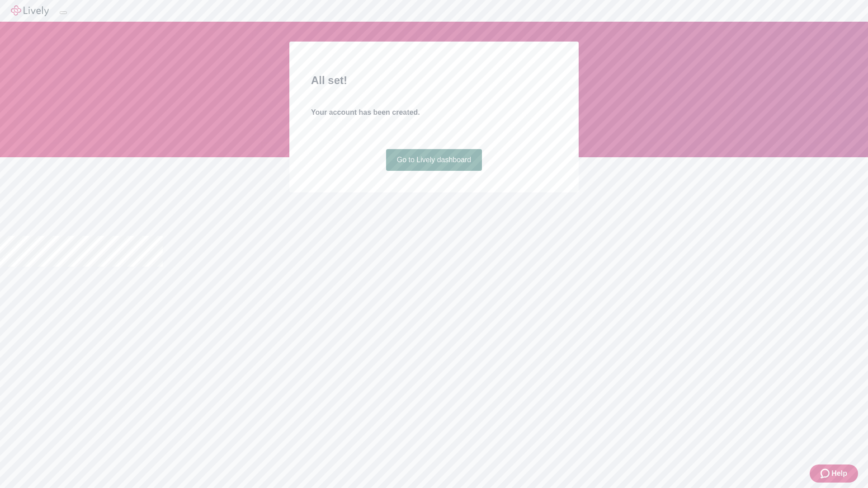 This screenshot has width=868, height=488. What do you see at coordinates (434, 160) in the screenshot?
I see `a: Go to Lively dashboard` at bounding box center [434, 160].